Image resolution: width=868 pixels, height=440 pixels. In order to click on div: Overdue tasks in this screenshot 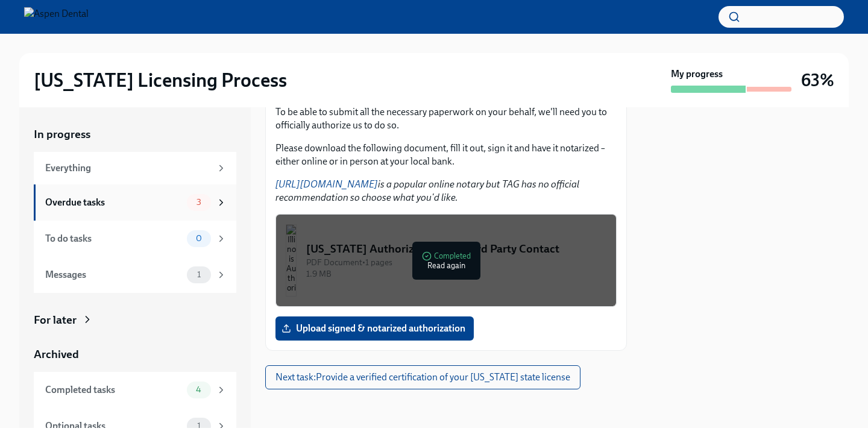, I will do `click(113, 202)`.